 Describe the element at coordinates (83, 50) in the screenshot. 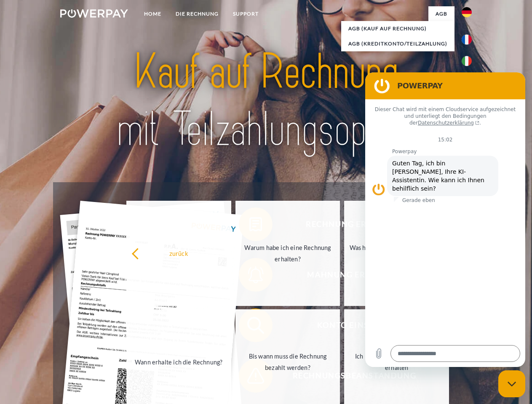

I see `a: Datenschutzerklärung(wird in einer neuen Registerkarte geöffnet)` at that location.